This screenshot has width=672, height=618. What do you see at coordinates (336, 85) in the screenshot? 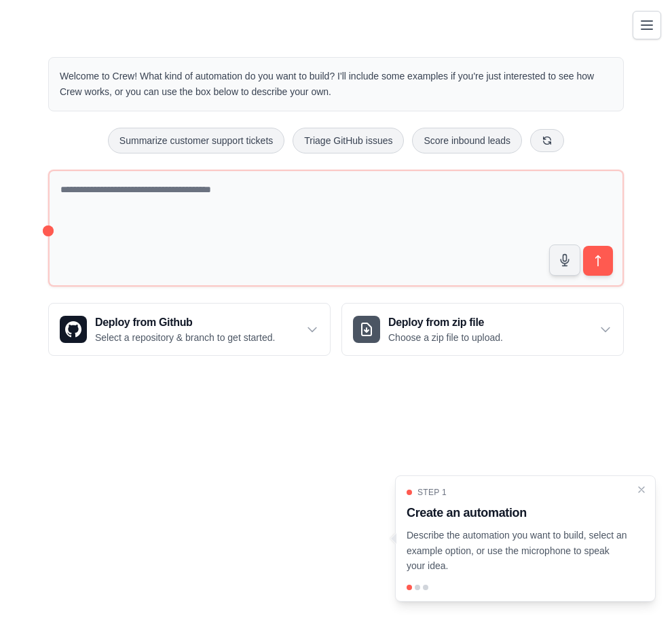
I see `p: Welcome to Crew! What kind of automation do you want to build? I'll include some examples if you'...` at bounding box center [336, 85].